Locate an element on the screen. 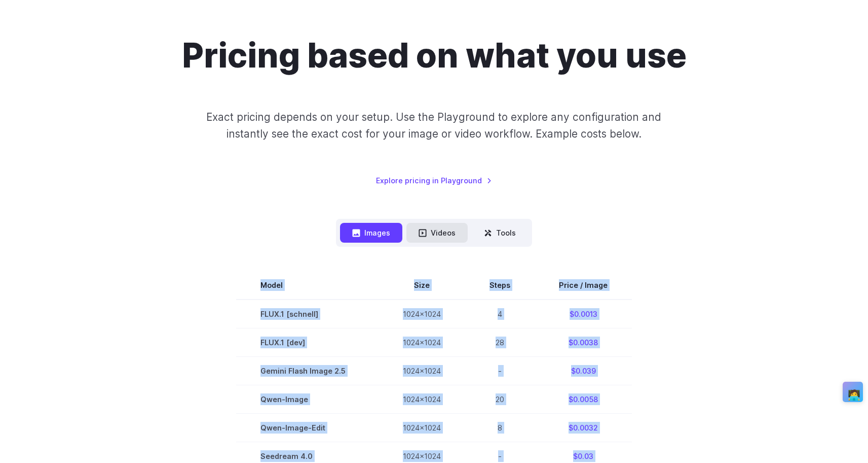 The height and width of the screenshot is (463, 868). th: Model is located at coordinates (307, 285).